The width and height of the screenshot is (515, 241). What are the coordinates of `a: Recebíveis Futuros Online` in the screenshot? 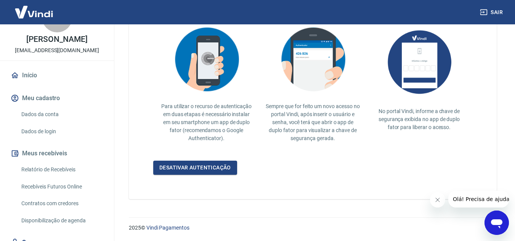 It's located at (61, 187).